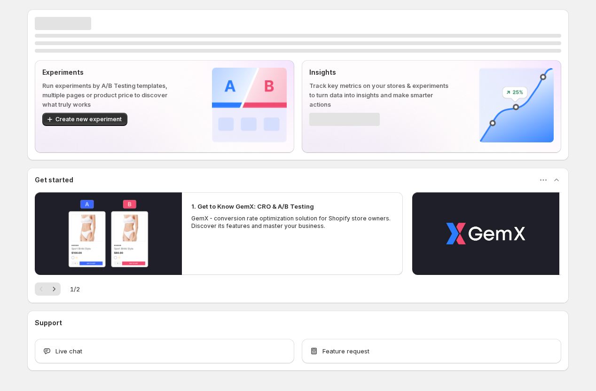 The width and height of the screenshot is (596, 391). I want to click on p: GemX - conversion rate optimization solution for Shopify store owners. Discover its features and ..., so click(292, 222).